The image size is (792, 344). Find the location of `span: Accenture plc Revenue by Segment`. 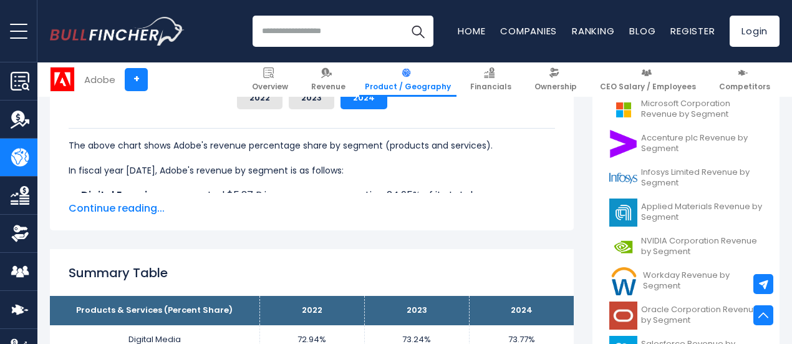

span: Accenture plc Revenue by Segment is located at coordinates (702, 143).